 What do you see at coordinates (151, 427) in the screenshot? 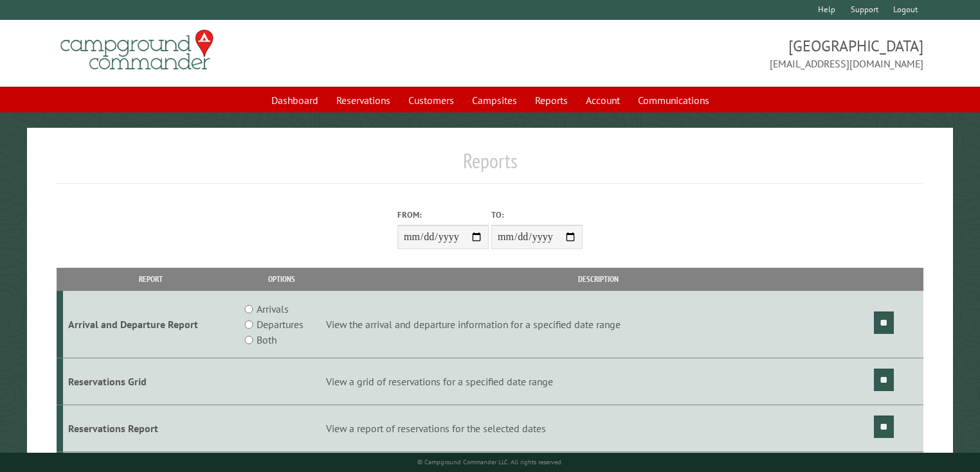
I see `td: Reservations Report` at bounding box center [151, 427].